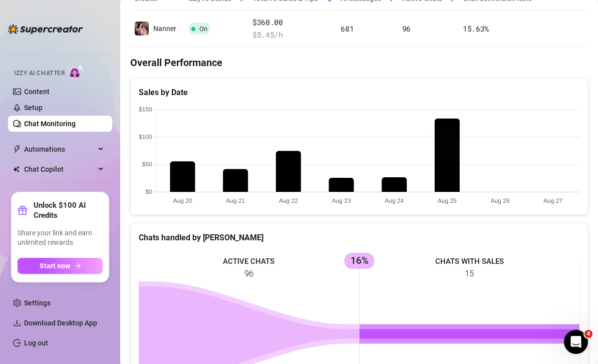  Describe the element at coordinates (405, 29) in the screenshot. I see `span: 96` at that location.